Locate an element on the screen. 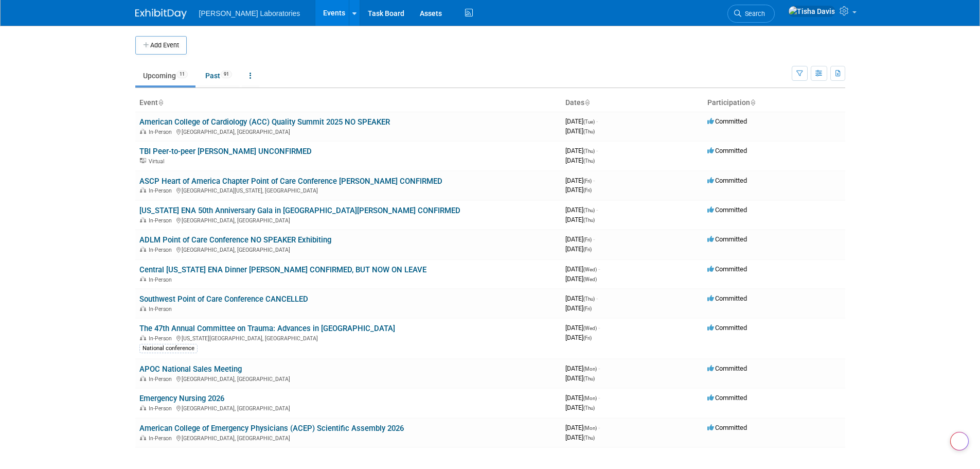  a: Upcoming11 is located at coordinates (165, 75).